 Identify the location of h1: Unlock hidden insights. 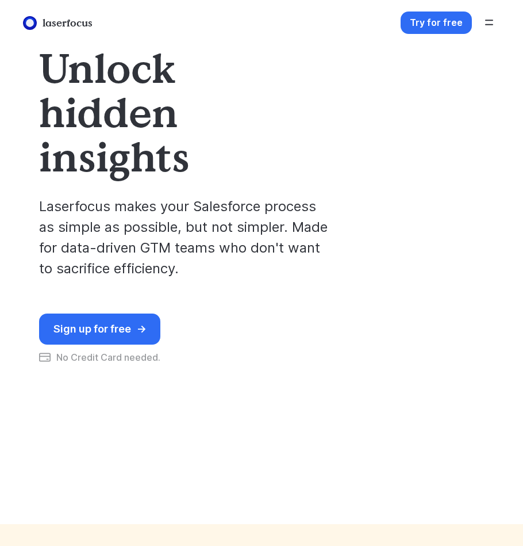
(170, 112).